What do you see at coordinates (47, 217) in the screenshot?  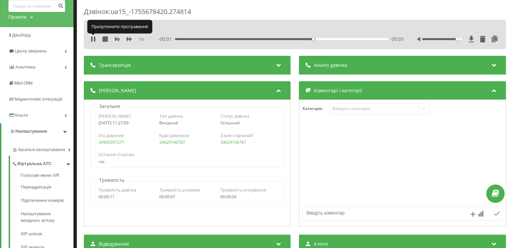 I see `a: Налаштування вихідного зв’язку` at bounding box center [47, 217].